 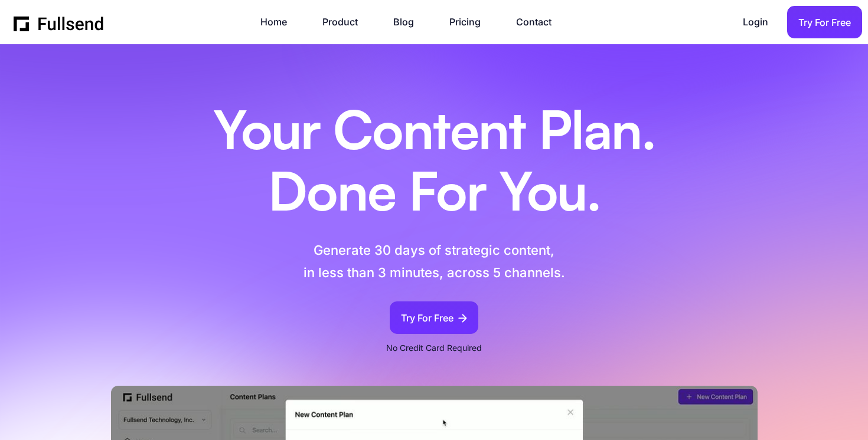 I want to click on a: Blog, so click(x=409, y=22).